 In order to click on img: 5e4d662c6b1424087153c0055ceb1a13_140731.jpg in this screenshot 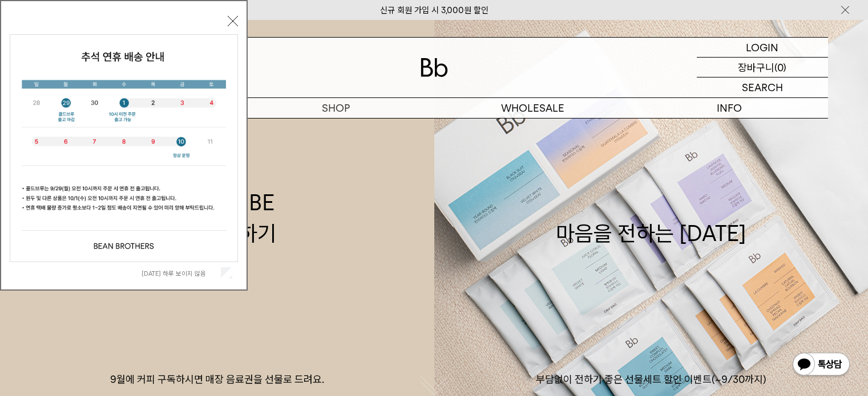, I will do `click(124, 148)`.